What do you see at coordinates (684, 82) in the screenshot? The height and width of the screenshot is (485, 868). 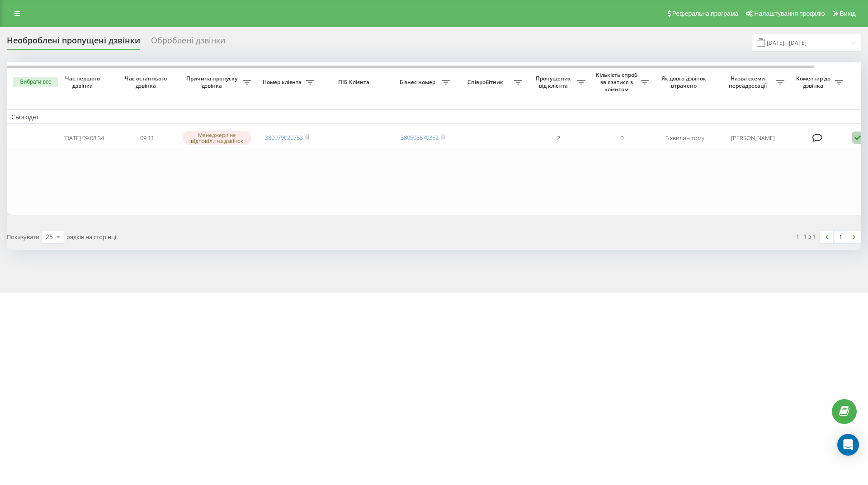 I see `font: Як довго дзвінок втрачено` at bounding box center [684, 82].